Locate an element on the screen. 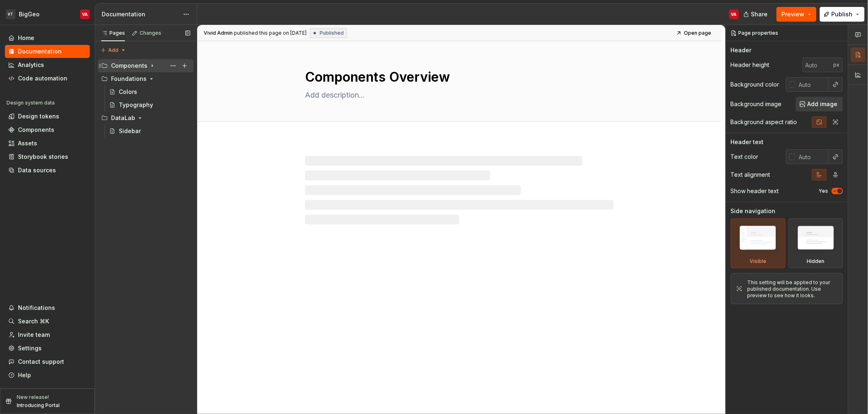 This screenshot has height=414, width=868. div: Sidebar is located at coordinates (130, 131).